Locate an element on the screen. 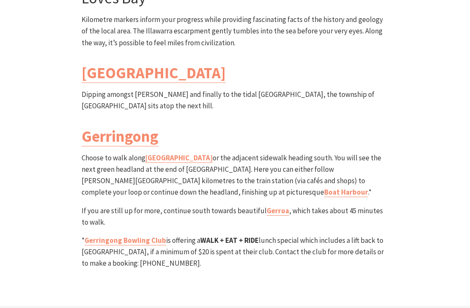  p: Kilometre markers inform your progress while providing fascinating facts of the history and geolo... is located at coordinates (235, 31).